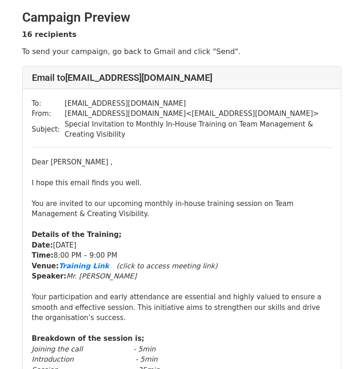 This screenshot has height=369, width=363. What do you see at coordinates (49, 34) in the screenshot?
I see `strong: 16 recipients` at bounding box center [49, 34].